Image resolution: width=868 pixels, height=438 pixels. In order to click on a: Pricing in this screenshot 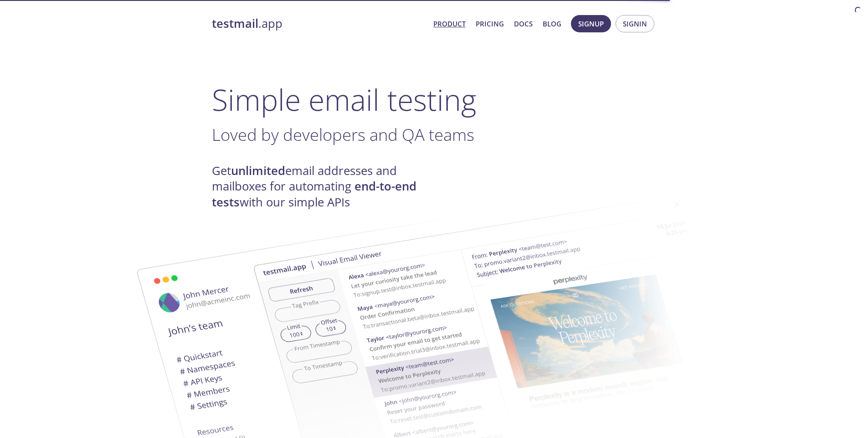, I will do `click(490, 24)`.